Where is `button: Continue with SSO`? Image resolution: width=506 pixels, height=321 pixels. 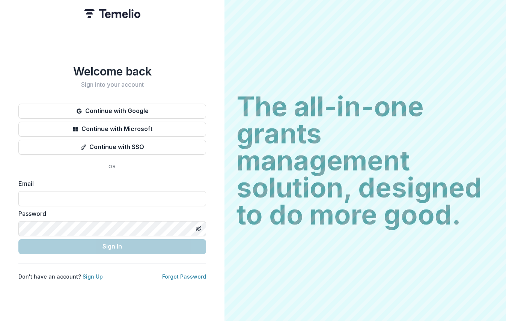
button: Continue with SSO is located at coordinates (112, 147).